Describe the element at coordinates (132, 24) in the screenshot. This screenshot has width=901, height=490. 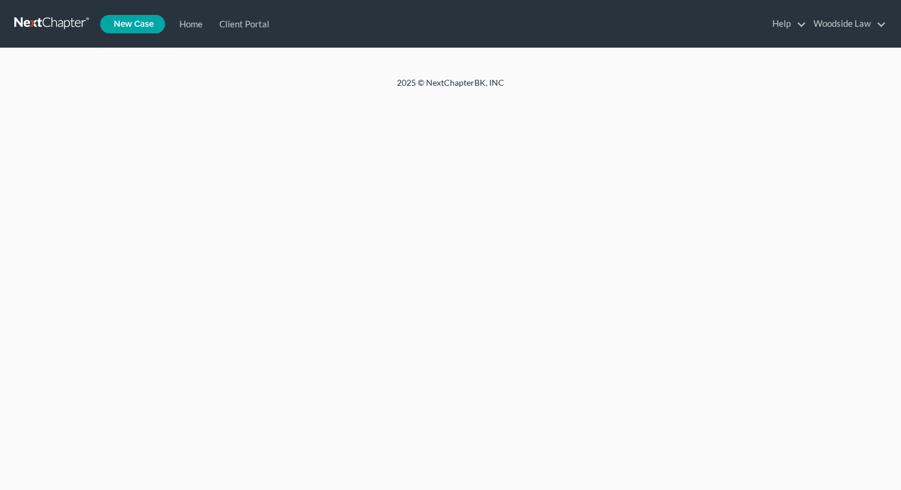
I see `new-legal-case-button: New Case` at that location.